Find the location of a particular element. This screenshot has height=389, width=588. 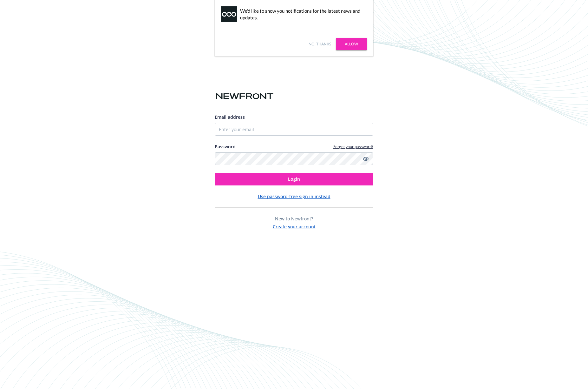

label: Password is located at coordinates (225, 146).